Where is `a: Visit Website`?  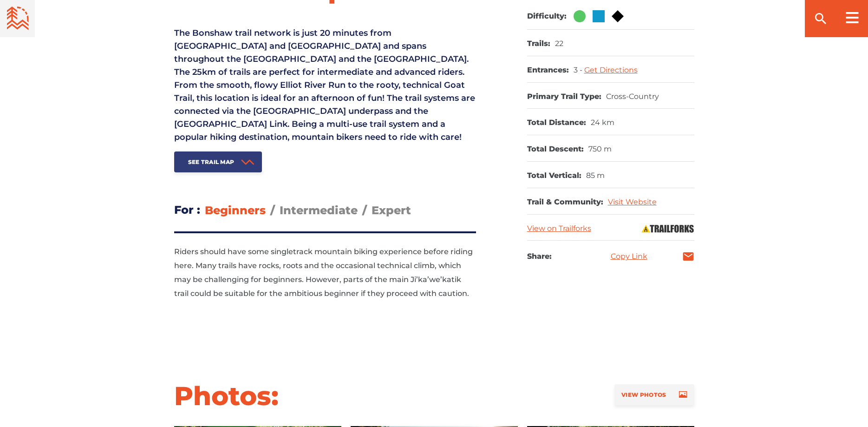
a: Visit Website is located at coordinates (632, 202).